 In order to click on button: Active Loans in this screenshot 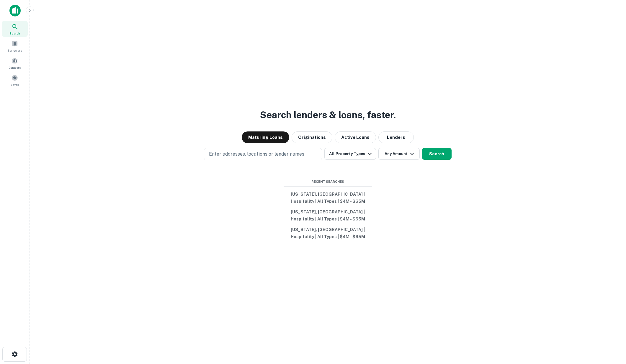, I will do `click(355, 138)`.